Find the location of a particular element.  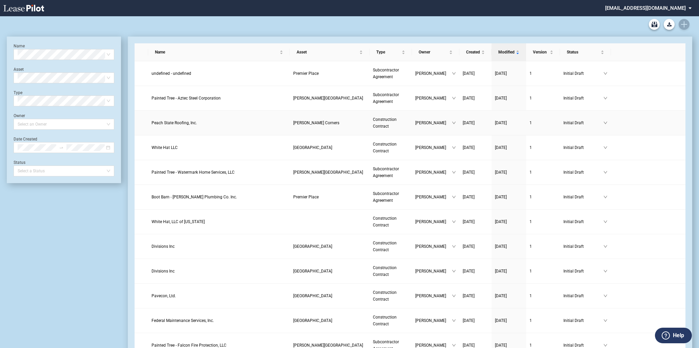

span: Painted Tree - Aztec Steel Corporation is located at coordinates (186, 98).